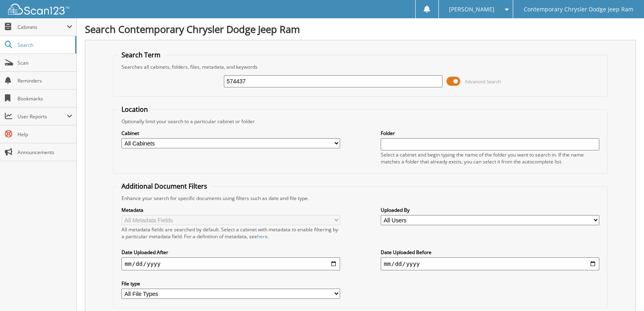  I want to click on label: Uploaded By, so click(490, 210).